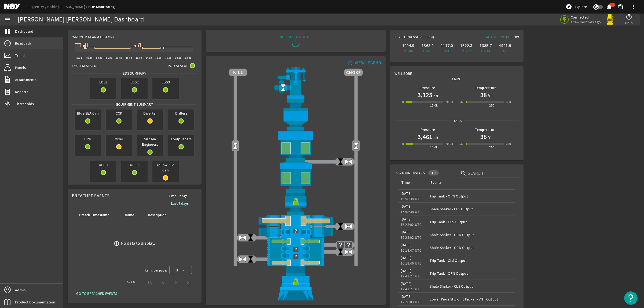 This screenshot has width=644, height=308. What do you see at coordinates (586, 22) in the screenshot?
I see `span: a few seconds ago` at bounding box center [586, 22].